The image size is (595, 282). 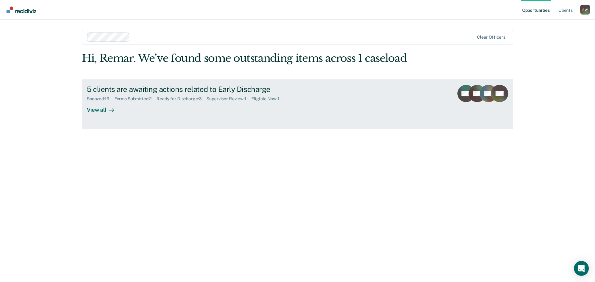 I want to click on div: Supervisor Review : 1, so click(x=229, y=99).